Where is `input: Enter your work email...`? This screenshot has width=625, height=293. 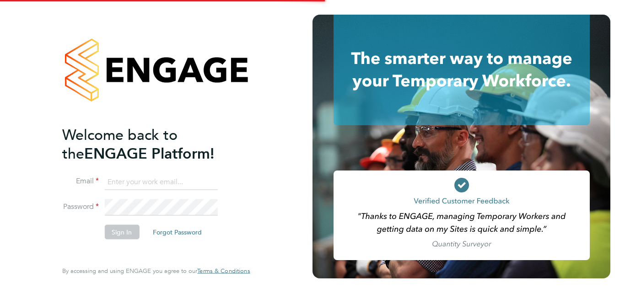 input: Enter your work email... is located at coordinates (161, 182).